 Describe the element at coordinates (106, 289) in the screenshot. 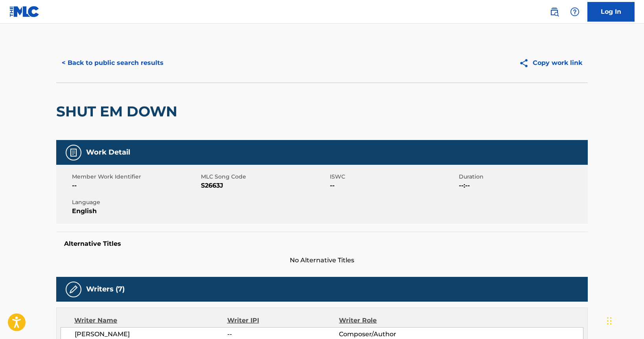

I see `h5: Writers (7)` at that location.